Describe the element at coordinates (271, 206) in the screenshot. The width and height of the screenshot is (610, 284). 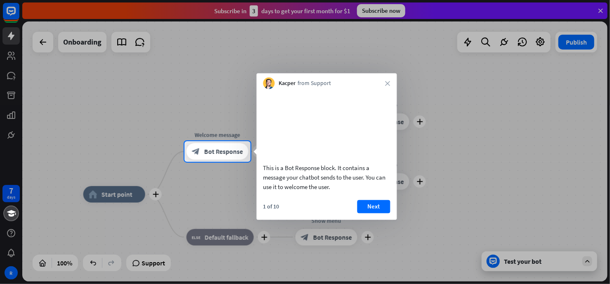
I see `div: 1 of 10` at that location.